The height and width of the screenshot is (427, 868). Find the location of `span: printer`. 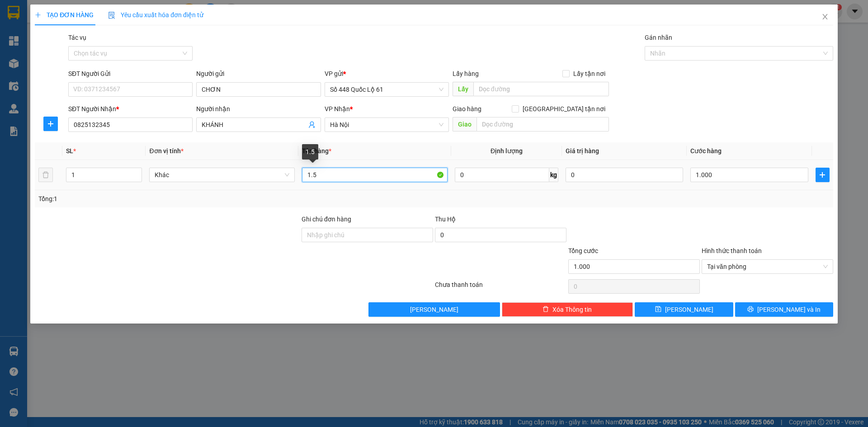

span: printer is located at coordinates (750, 309).